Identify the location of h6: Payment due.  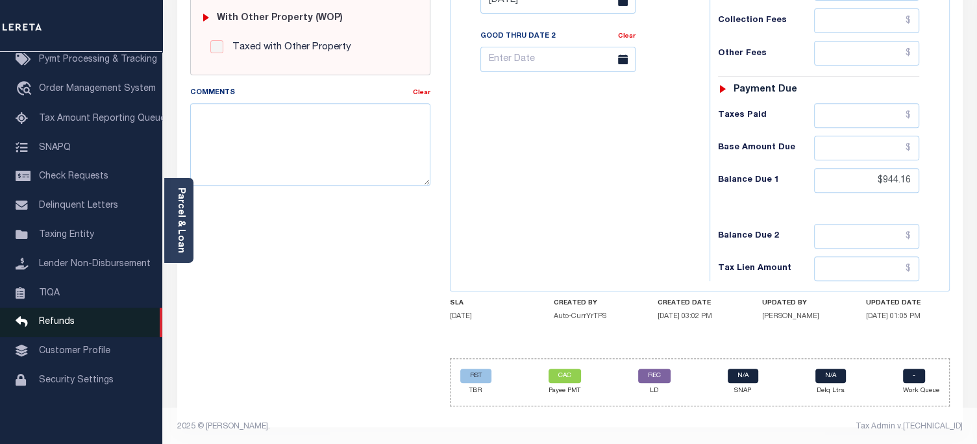
(765, 90).